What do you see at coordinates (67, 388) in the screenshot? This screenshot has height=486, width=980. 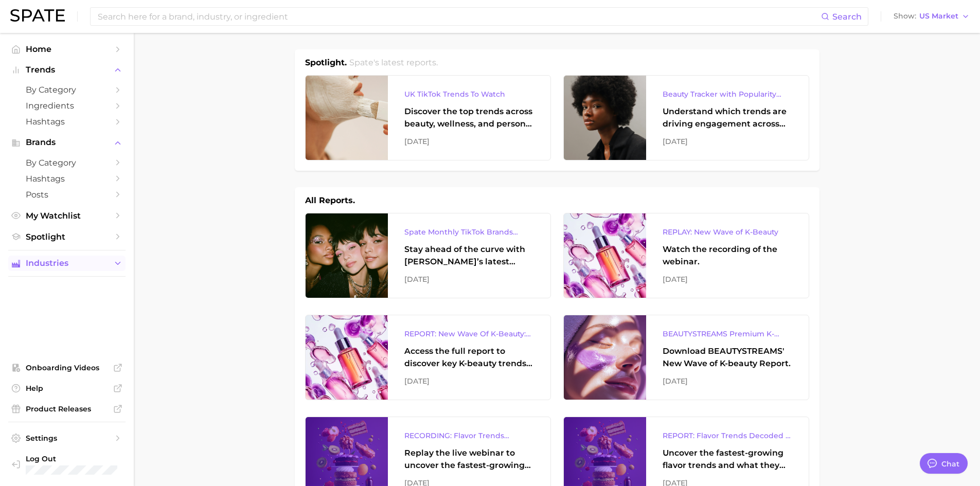 I see `a: Help` at bounding box center [67, 388].